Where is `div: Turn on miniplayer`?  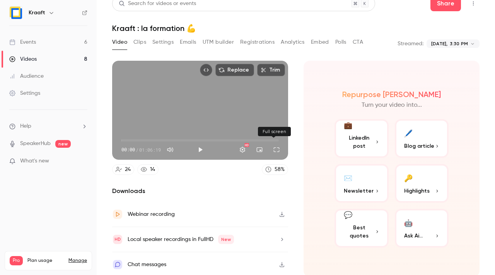
div: Turn on miniplayer is located at coordinates (260, 150).